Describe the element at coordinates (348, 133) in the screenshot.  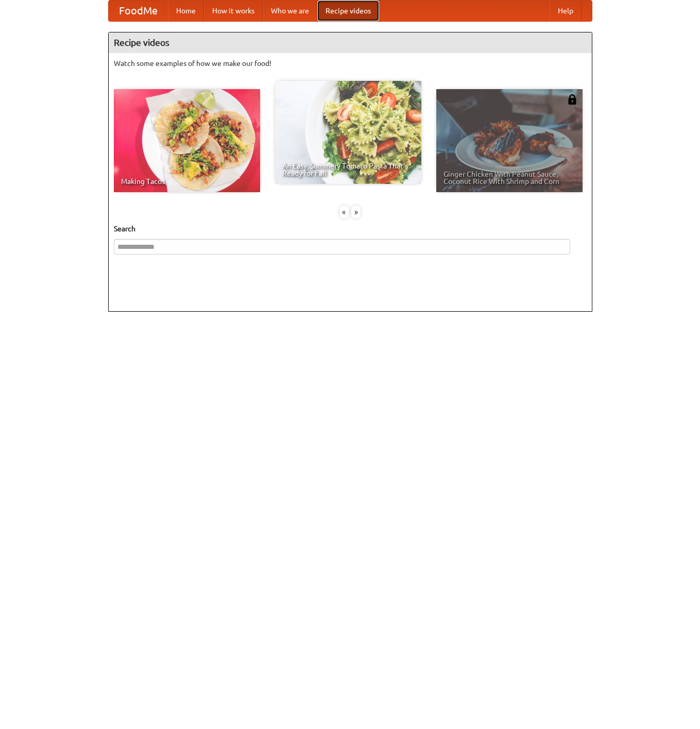
I see `a: An Easy, Summery Tomato Pasta That's Ready for Fall` at that location.